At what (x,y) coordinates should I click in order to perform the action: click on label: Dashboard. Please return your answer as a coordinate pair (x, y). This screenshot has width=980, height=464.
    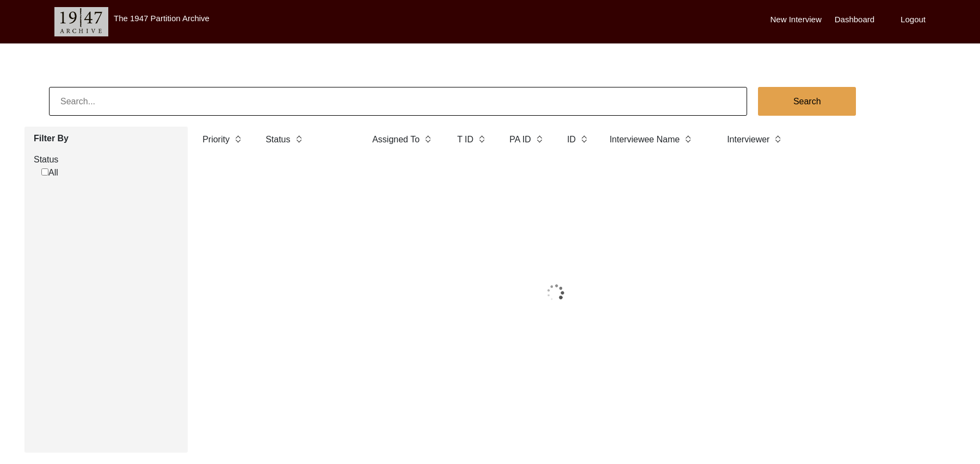
    Looking at the image, I should click on (855, 20).